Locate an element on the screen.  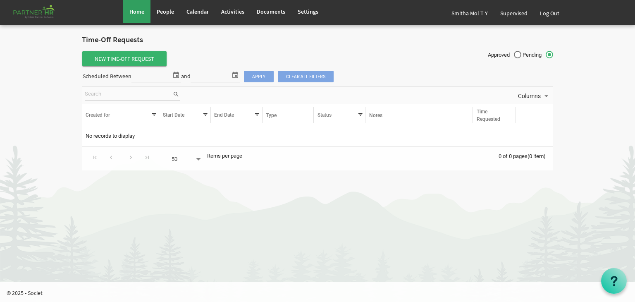
div: Go to previous page is located at coordinates (111, 157).